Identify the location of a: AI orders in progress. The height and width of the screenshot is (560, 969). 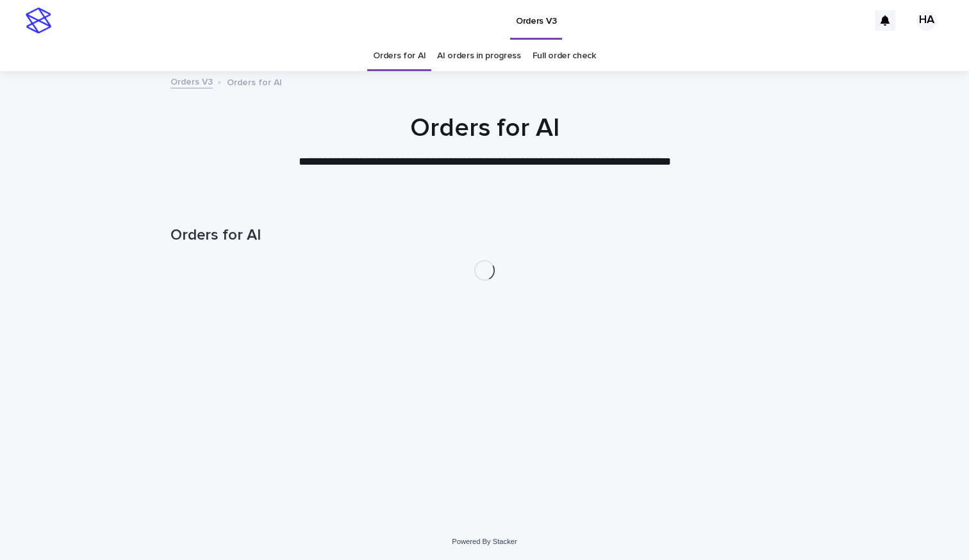
(479, 56).